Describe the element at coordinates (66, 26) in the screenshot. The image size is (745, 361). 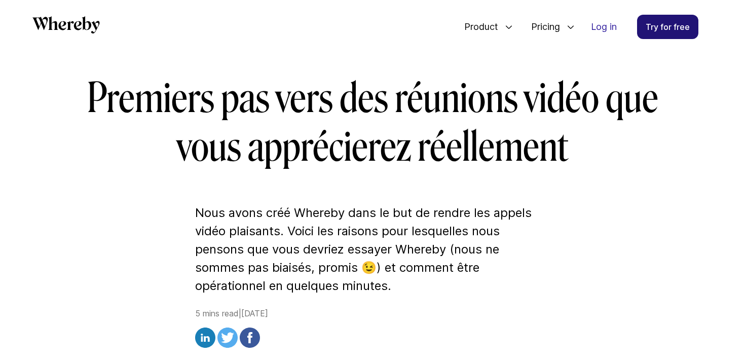
I see `a: Whereby` at that location.